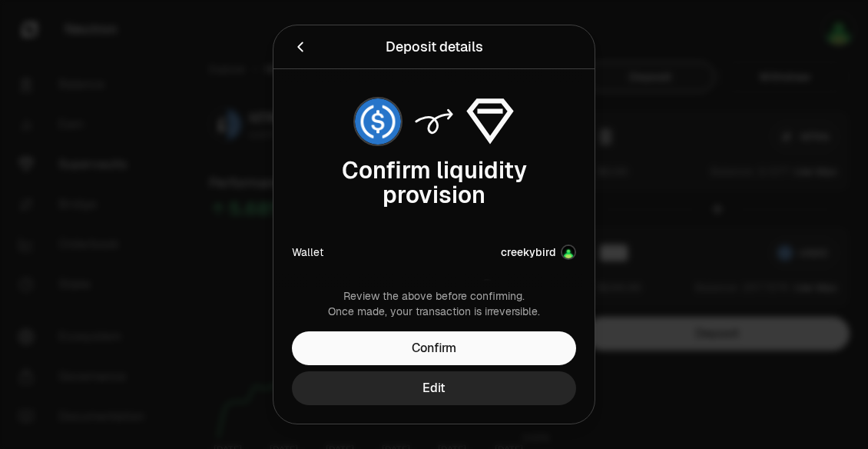 This screenshot has height=449, width=868. I want to click on button: Edit, so click(434, 388).